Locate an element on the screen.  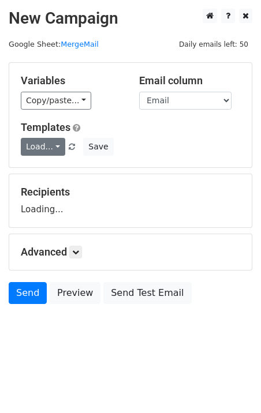
div: Loading... is located at coordinates (130, 201).